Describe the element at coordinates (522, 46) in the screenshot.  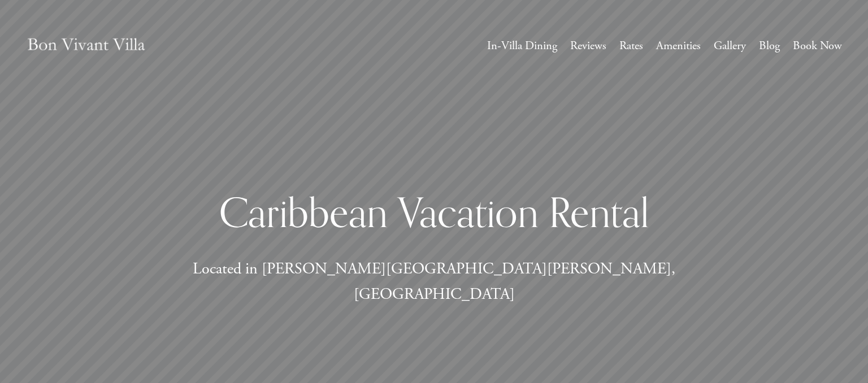
I see `a: In-Villa Dining` at that location.